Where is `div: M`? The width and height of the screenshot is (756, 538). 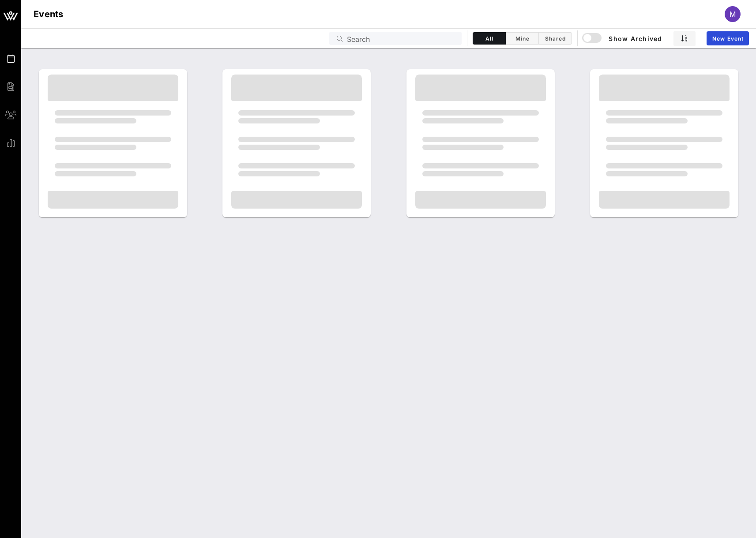
div: M is located at coordinates (733, 15).